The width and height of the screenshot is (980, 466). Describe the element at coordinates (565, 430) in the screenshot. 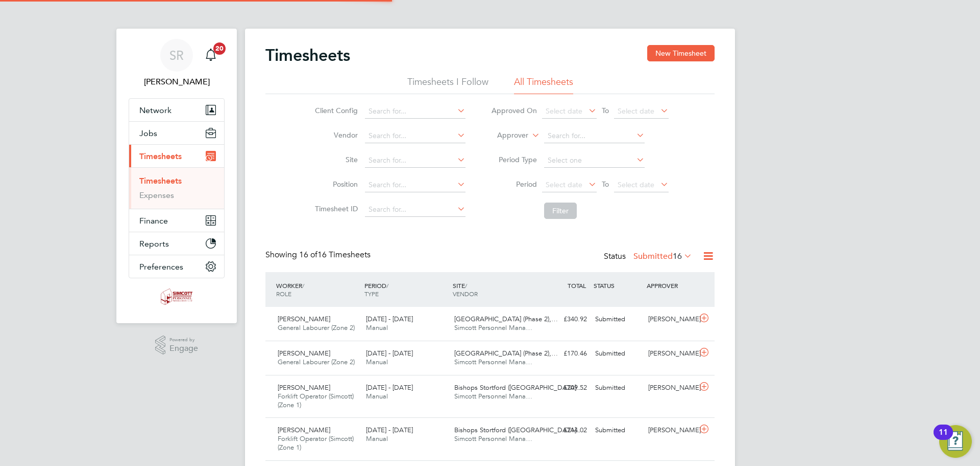

I see `div: £214.02` at that location.